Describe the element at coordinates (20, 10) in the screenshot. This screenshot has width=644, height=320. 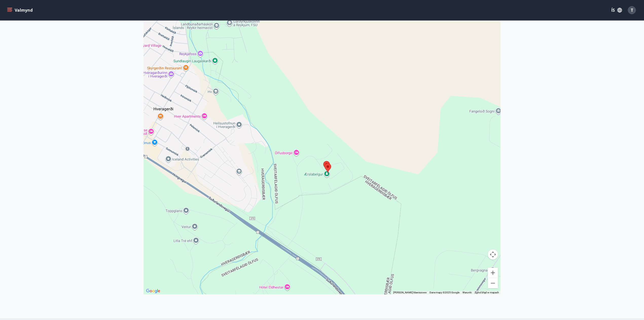
I see `button: menu` at that location.